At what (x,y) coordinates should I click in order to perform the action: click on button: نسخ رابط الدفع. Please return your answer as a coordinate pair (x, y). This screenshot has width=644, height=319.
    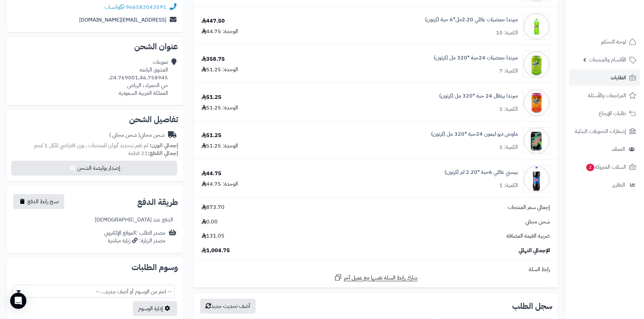
    Looking at the image, I should click on (38, 202).